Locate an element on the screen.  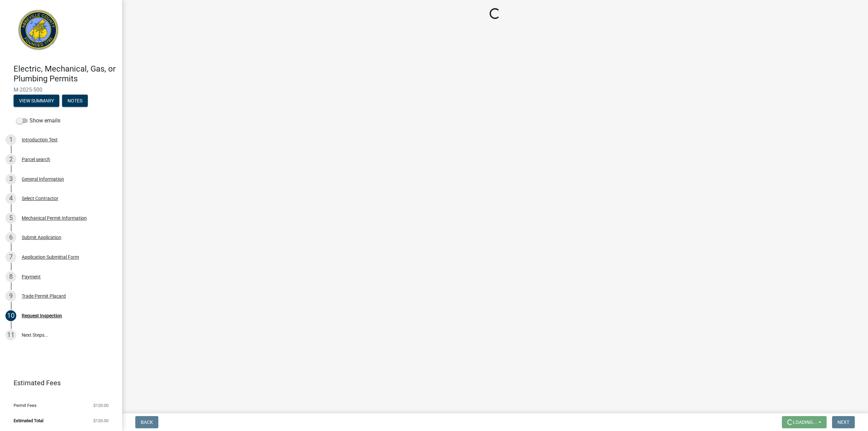
div: Introduction Text is located at coordinates (40, 140).